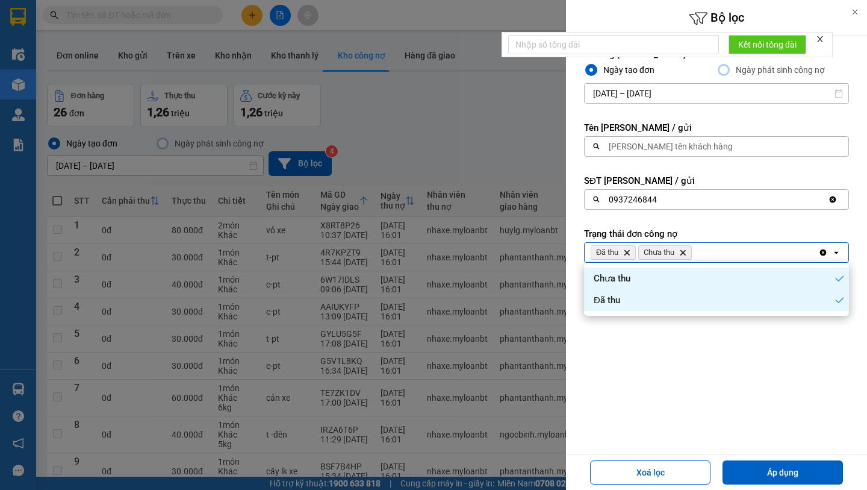 Image resolution: width=867 pixels, height=490 pixels. What do you see at coordinates (626, 70) in the screenshot?
I see `div: Ngày tạo đơn` at bounding box center [626, 70].